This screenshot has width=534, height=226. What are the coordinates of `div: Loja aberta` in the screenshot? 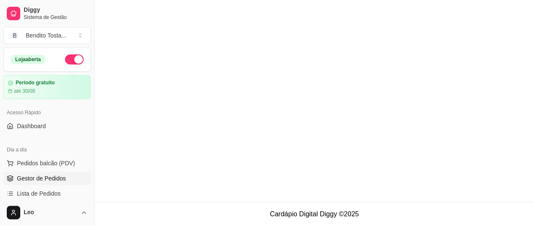 It's located at (28, 59).